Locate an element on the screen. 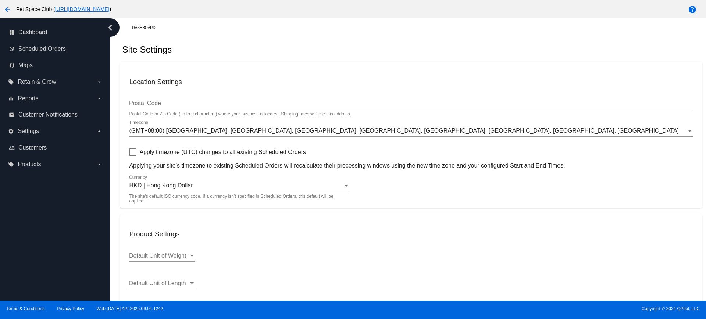  span: Default Unit of Weight is located at coordinates (157, 255).